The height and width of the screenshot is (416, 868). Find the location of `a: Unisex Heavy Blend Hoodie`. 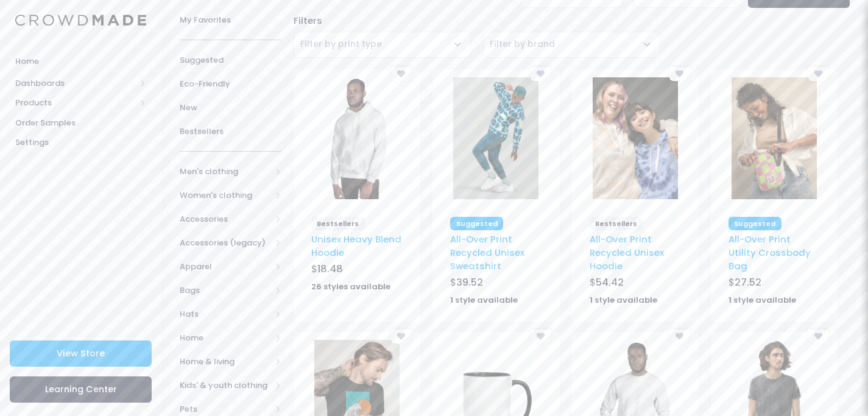

a: Unisex Heavy Blend Hoodie is located at coordinates (356, 245).